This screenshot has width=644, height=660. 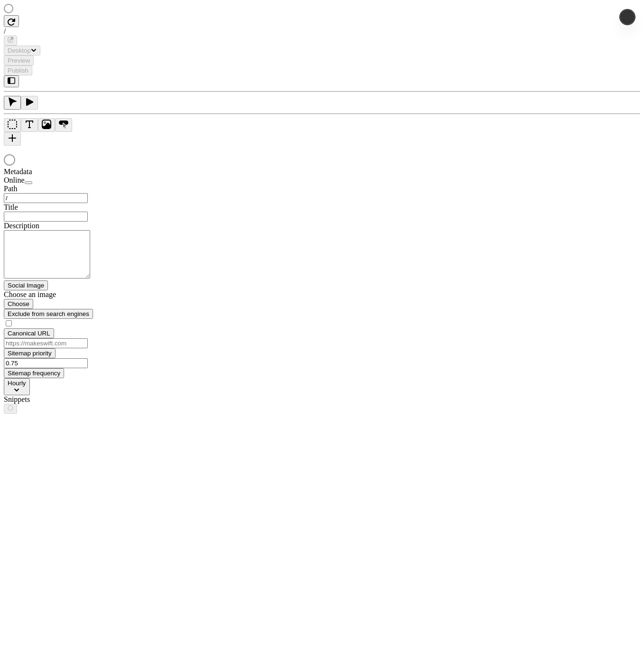 What do you see at coordinates (61, 295) in the screenshot?
I see `div: Choose an image` at bounding box center [61, 295].